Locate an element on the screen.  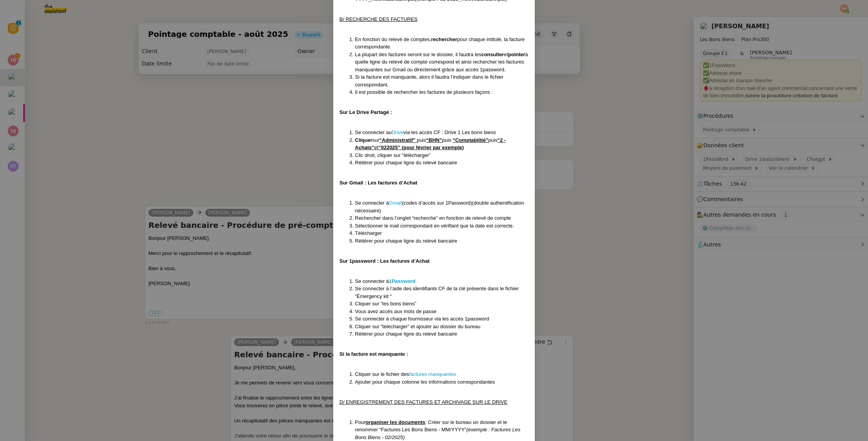
a: Drive is located at coordinates (398, 132).